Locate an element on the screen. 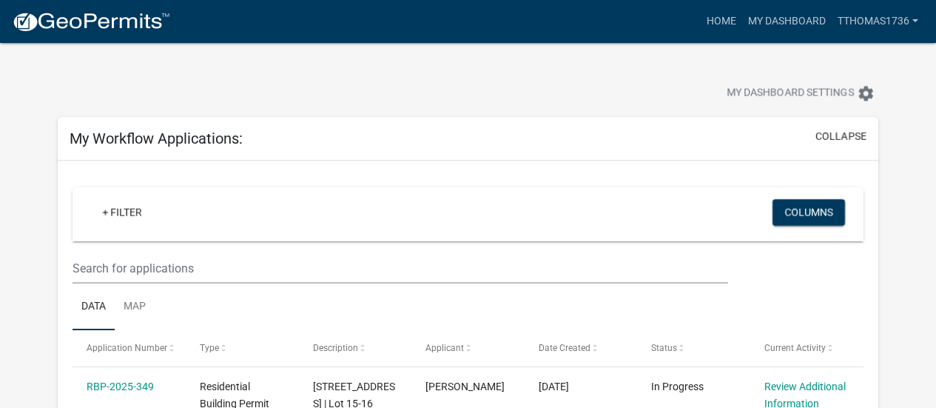  datatable-header-cell: Description is located at coordinates (355, 348).